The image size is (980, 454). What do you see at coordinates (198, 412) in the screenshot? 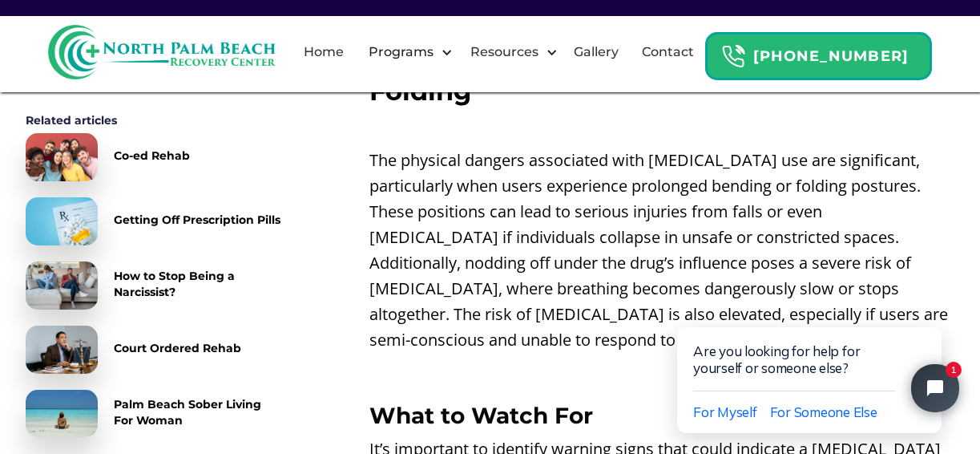
I see `div: Palm Beach Sober Living For Woman` at bounding box center [198, 412].